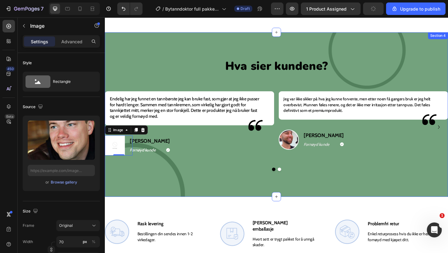 This screenshot has height=253, width=448. What do you see at coordinates (364, 119) in the screenshot?
I see `button: Carousel Next Arrow` at bounding box center [364, 119].